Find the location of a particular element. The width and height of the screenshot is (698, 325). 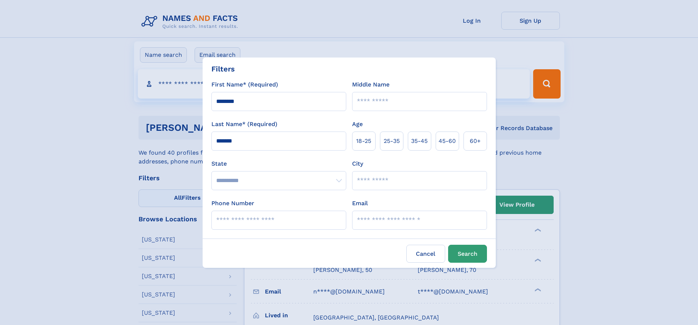

label: Middle Name is located at coordinates (371, 85).